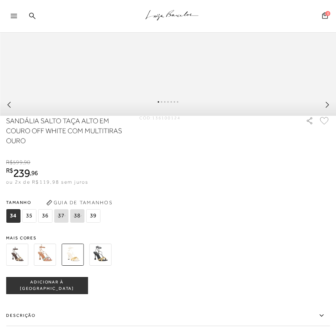 This screenshot has height=336, width=336. What do you see at coordinates (79, 203) in the screenshot?
I see `button: Guia de Tamanhos` at bounding box center [79, 203].